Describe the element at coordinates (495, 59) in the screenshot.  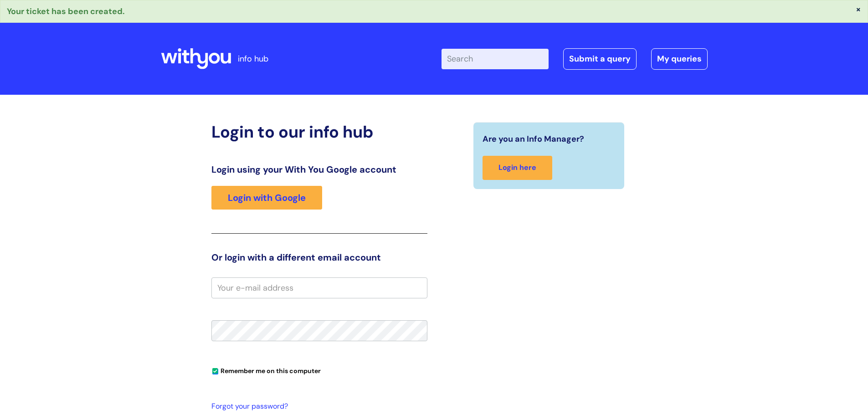
I see `input: Search` at that location.